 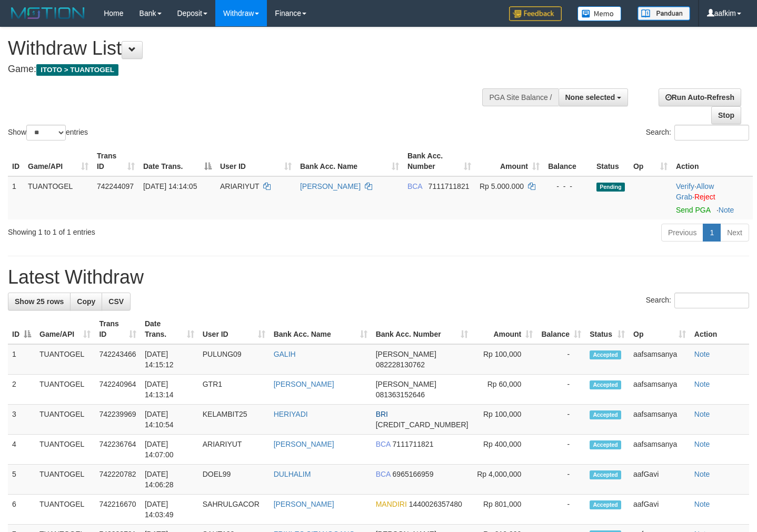 What do you see at coordinates (382, 415) in the screenshot?
I see `span: BRI` at bounding box center [382, 415].